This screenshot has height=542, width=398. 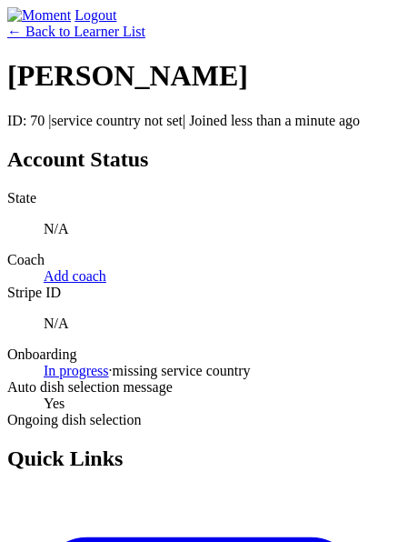 What do you see at coordinates (199, 121) in the screenshot?
I see `p: ID: 70 | | Joined less than a minute ago` at bounding box center [199, 121].